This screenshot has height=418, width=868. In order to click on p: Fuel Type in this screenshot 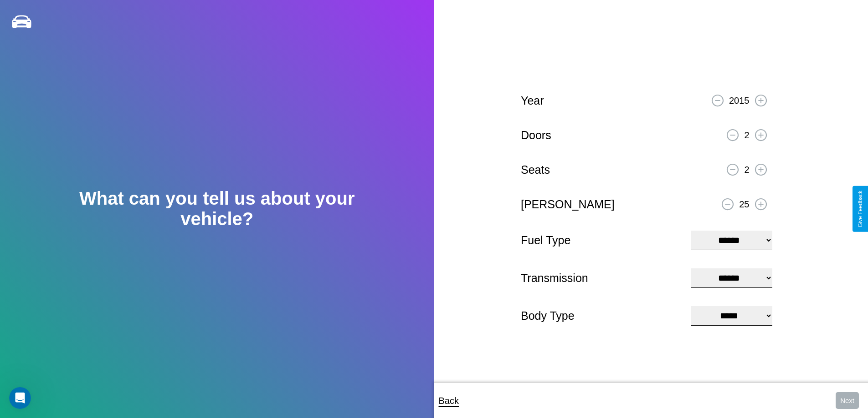, I will do `click(602, 241)`.